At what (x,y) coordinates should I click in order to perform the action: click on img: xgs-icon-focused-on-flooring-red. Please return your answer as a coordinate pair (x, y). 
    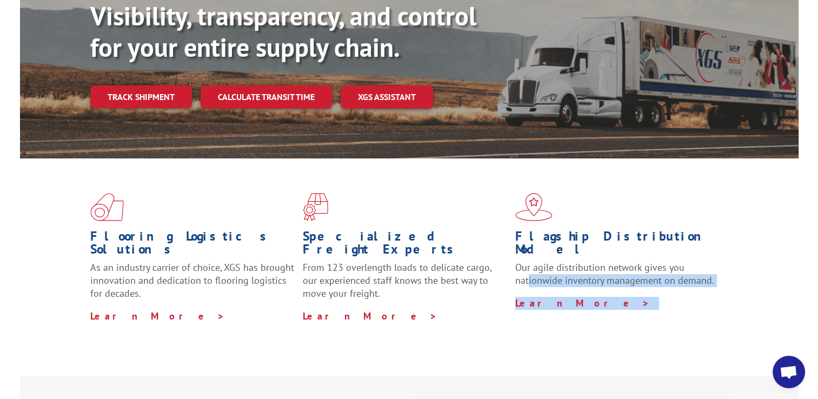
    Looking at the image, I should click on (315, 207).